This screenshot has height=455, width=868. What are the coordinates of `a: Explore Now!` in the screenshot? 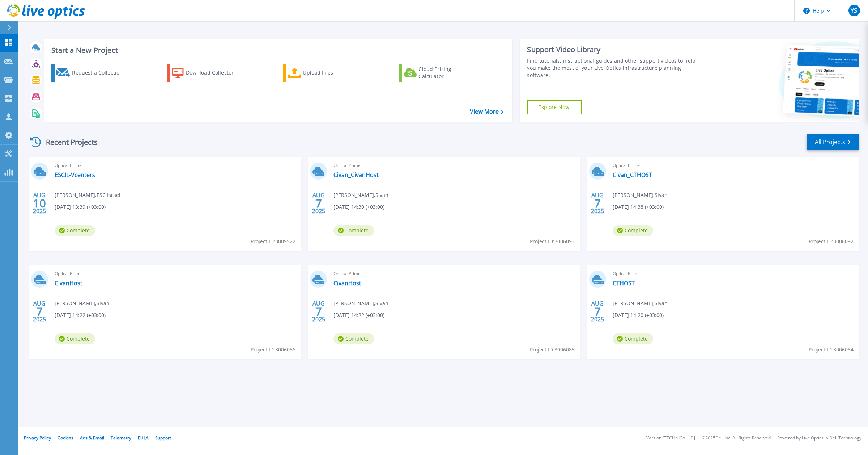 It's located at (555, 107).